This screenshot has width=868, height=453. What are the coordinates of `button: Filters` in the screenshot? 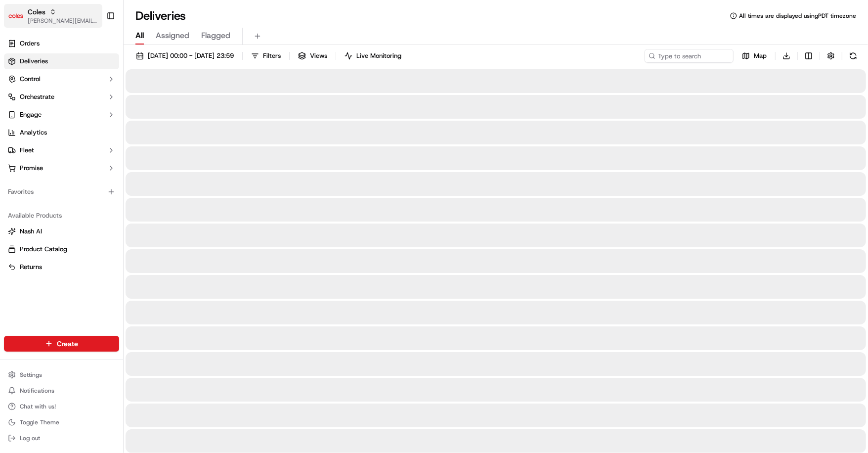 It's located at (266, 56).